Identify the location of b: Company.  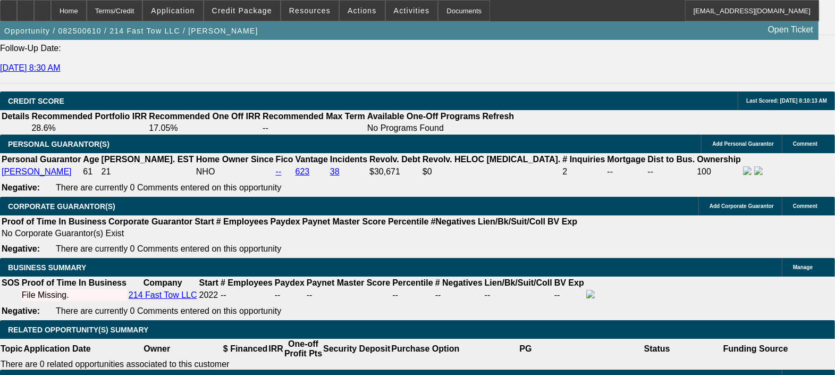
(163, 282).